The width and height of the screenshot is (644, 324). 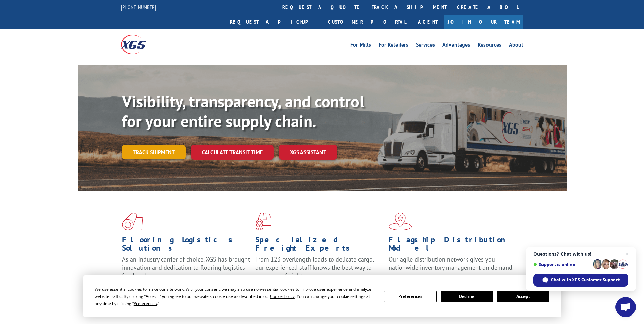 I want to click on span: Questions? Chat with us!, so click(x=581, y=254).